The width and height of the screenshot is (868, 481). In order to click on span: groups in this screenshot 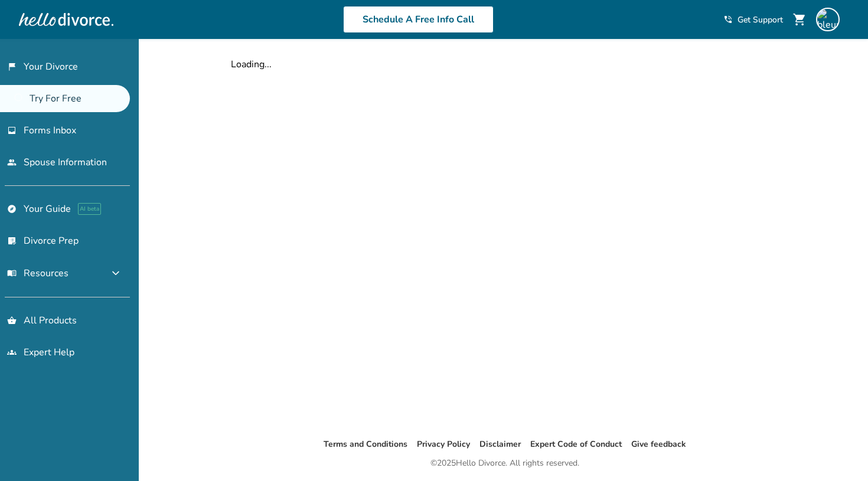, I will do `click(12, 353)`.